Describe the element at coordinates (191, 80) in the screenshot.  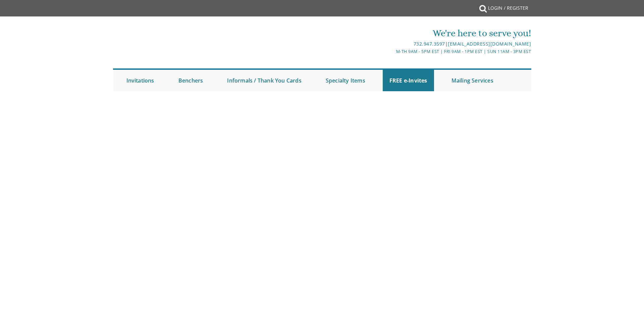
I see `a: Benchers` at that location.